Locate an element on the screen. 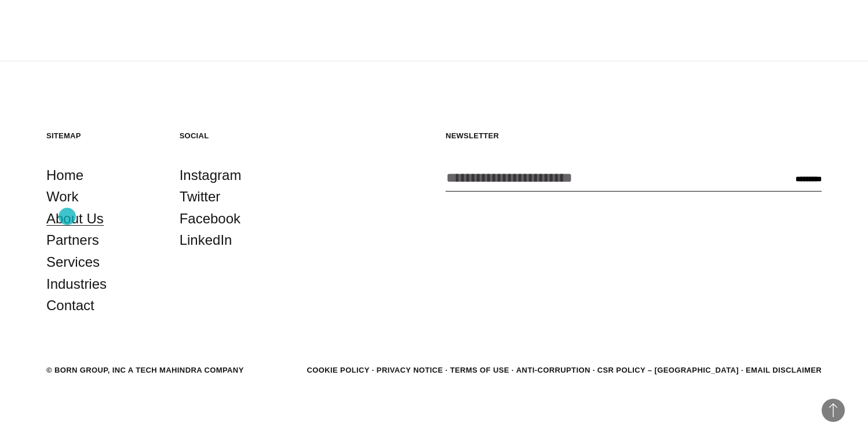 Image resolution: width=868 pixels, height=445 pixels. a: LinkedIn is located at coordinates (206, 240).